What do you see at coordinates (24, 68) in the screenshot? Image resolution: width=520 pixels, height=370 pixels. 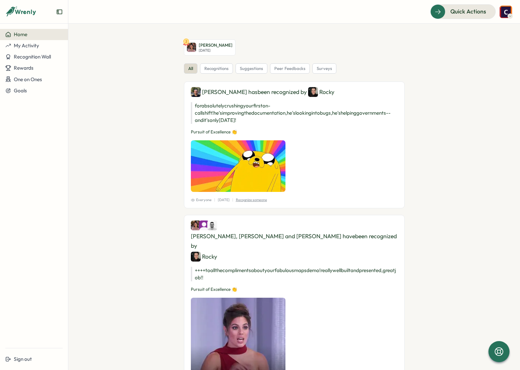 I see `span: Rewards` at bounding box center [24, 68].